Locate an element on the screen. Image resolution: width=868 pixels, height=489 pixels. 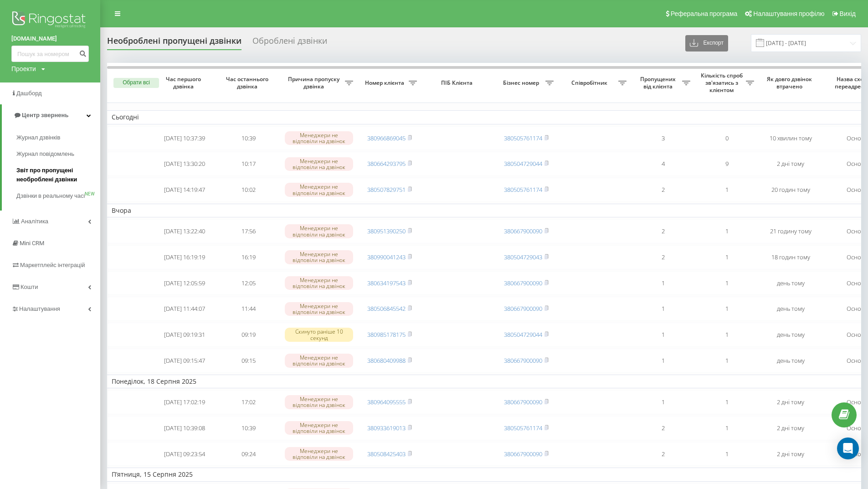
a: 380680409988 is located at coordinates (386, 361).